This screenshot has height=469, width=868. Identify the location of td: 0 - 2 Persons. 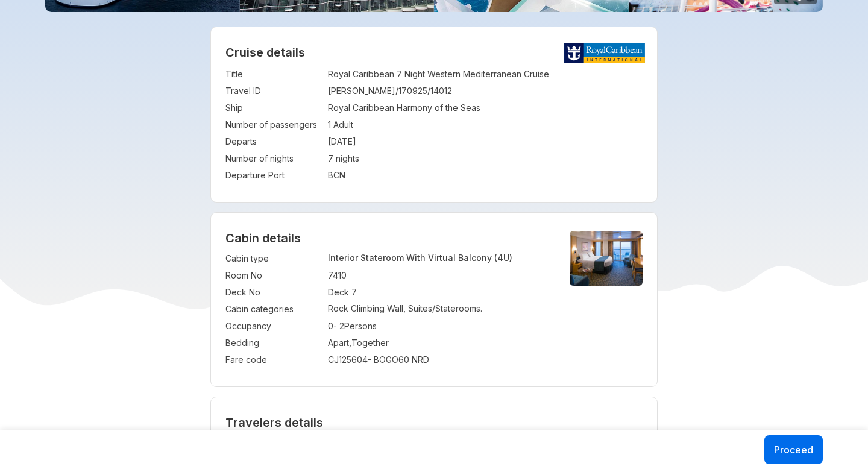
(439, 326).